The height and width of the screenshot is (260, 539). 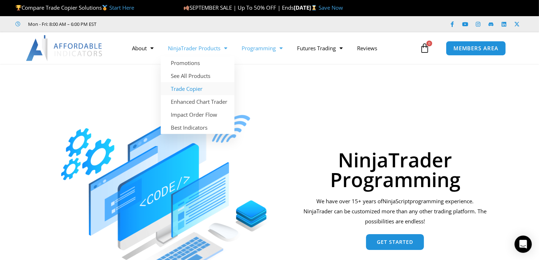 What do you see at coordinates (523, 245) in the screenshot?
I see `div: Open Intercom Messenger` at bounding box center [523, 245].